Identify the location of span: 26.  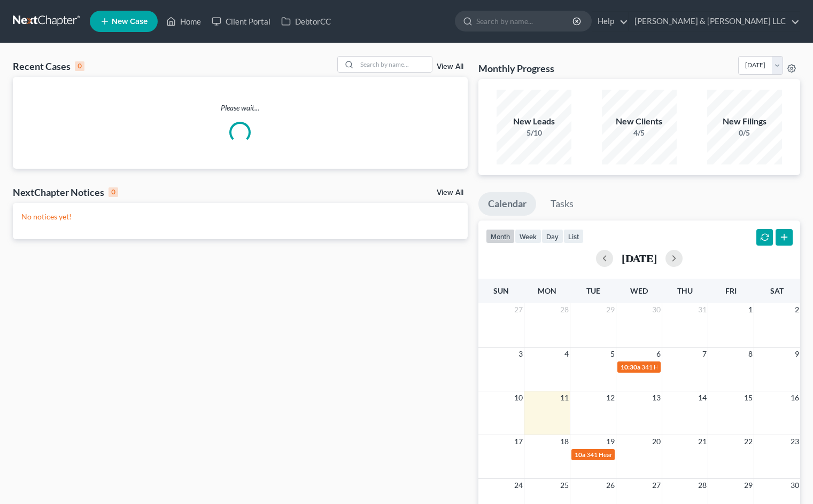
(610, 486).